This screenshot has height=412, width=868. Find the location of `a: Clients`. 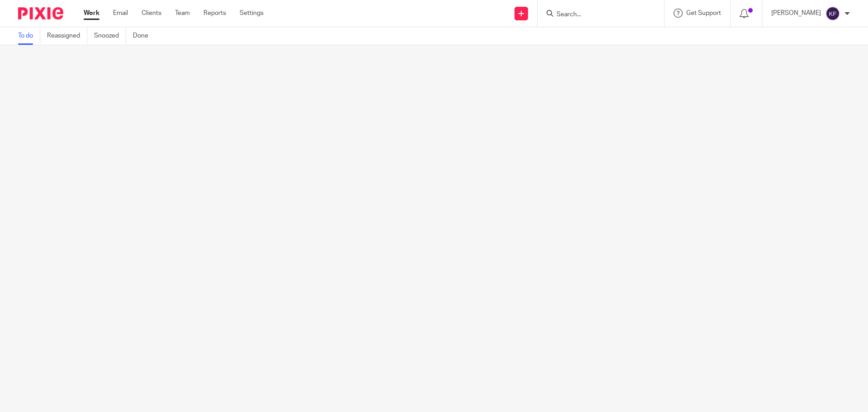

a: Clients is located at coordinates (152, 13).